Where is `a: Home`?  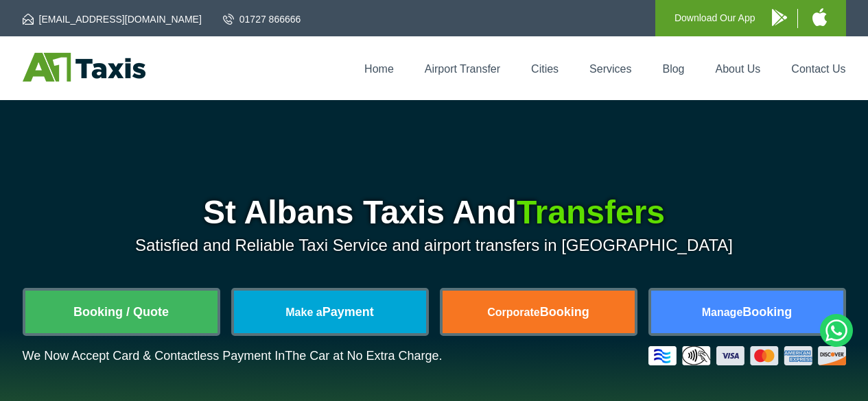
a: Home is located at coordinates (379, 68).